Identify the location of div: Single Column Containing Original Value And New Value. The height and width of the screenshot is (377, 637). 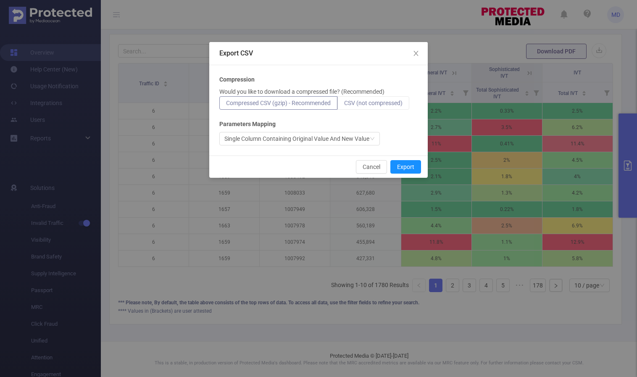
(297, 139).